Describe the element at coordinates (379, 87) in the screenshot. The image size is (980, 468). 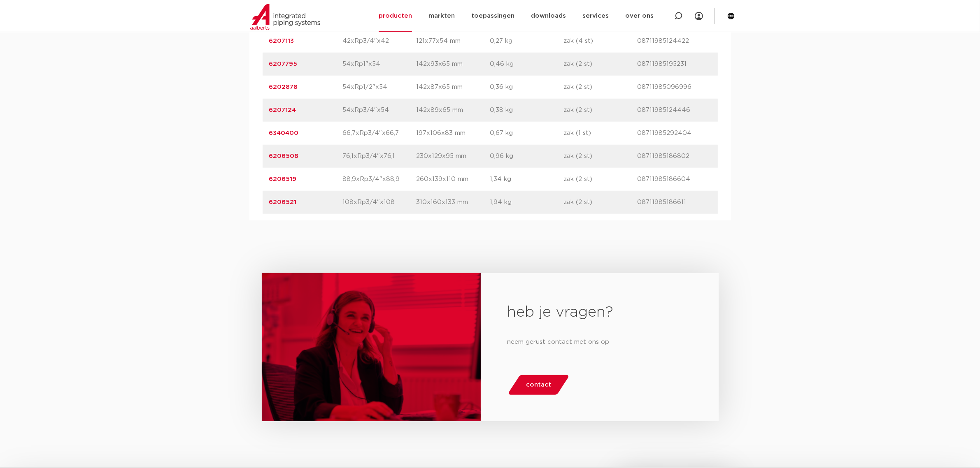
I see `p: 54xRp1/2"x54` at that location.